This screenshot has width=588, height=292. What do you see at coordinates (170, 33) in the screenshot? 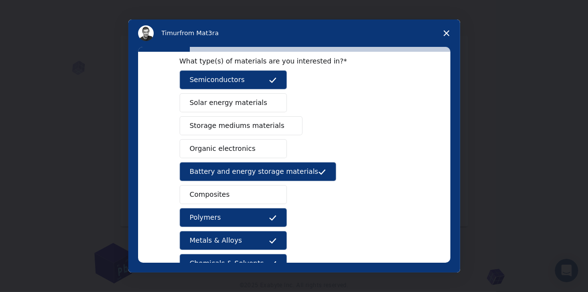
I see `span: Timur` at bounding box center [170, 33].